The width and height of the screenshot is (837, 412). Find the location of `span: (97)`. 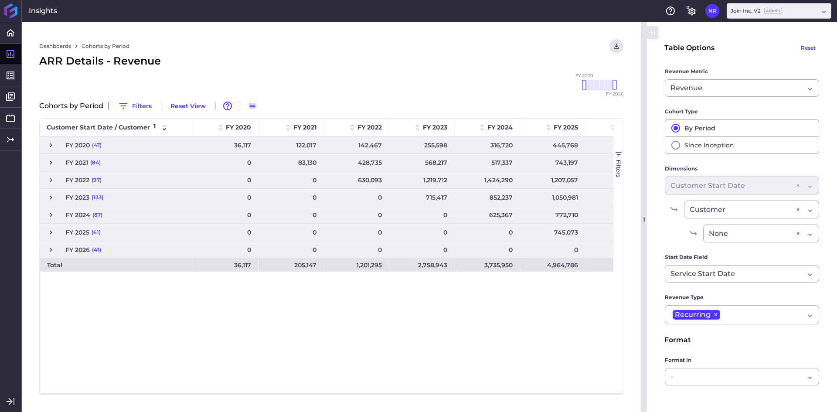

span: (97) is located at coordinates (96, 180).